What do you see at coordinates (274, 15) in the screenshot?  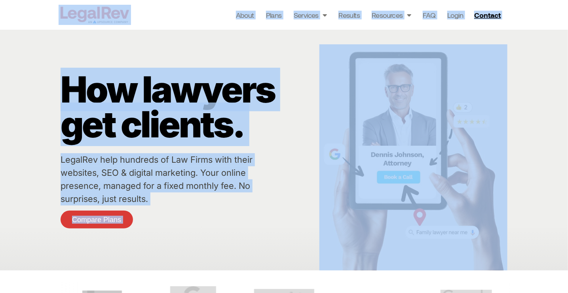 I see `a: Plans` at bounding box center [274, 15].